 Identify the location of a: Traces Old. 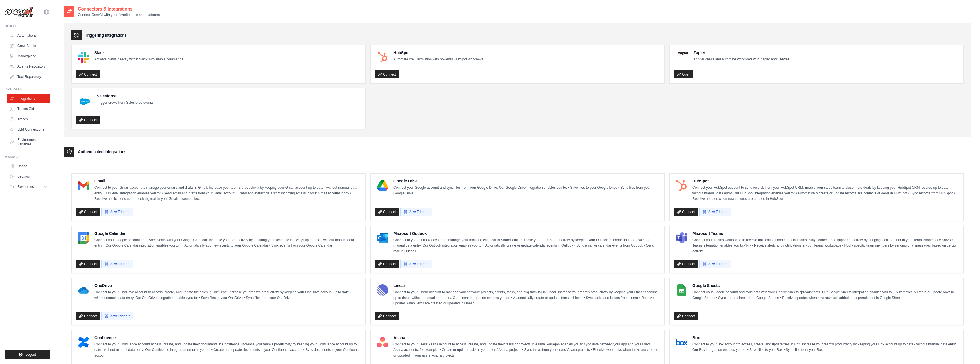
(28, 109).